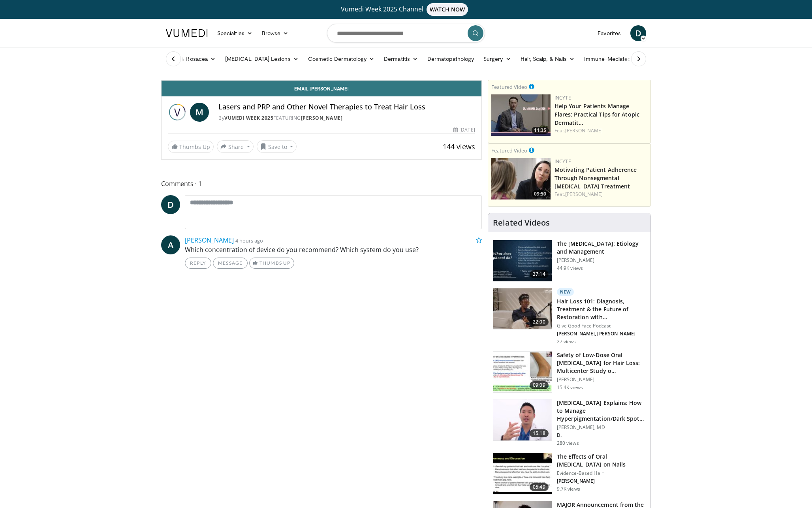 The height and width of the screenshot is (508, 812). Describe the element at coordinates (601, 435) in the screenshot. I see `p: D.` at that location.